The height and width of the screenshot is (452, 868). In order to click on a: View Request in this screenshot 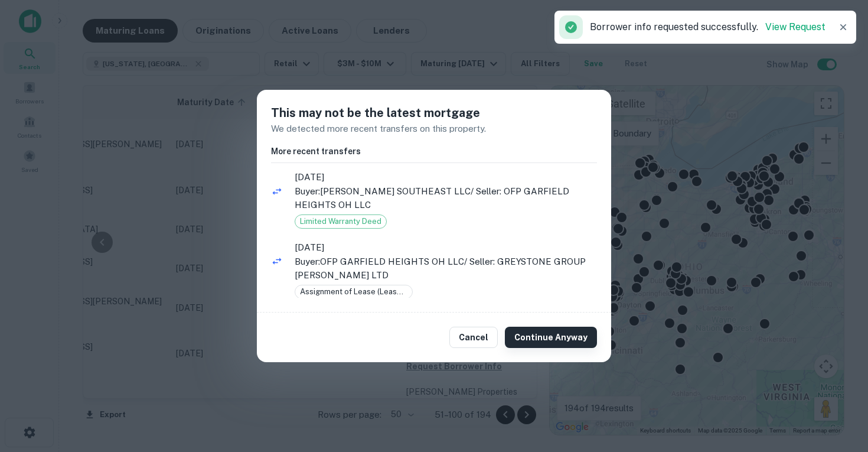, I will do `click(796, 27)`.